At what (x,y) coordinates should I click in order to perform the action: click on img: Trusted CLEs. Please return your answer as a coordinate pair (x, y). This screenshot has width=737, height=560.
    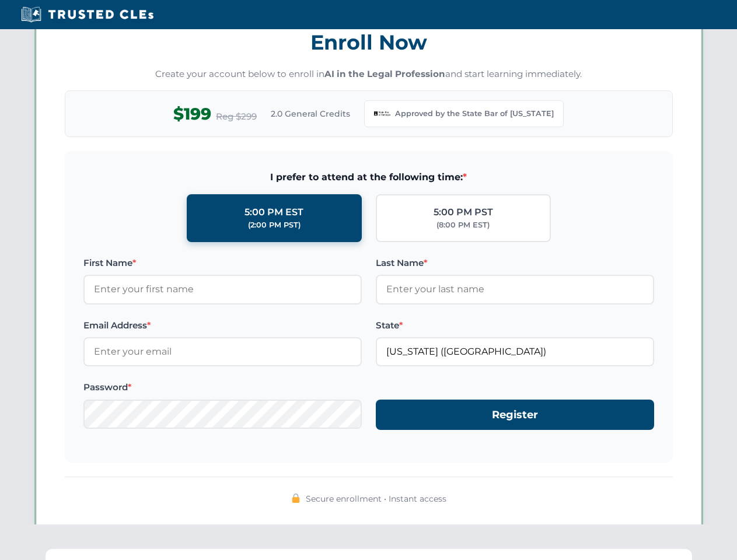
    Looking at the image, I should click on (87, 14).